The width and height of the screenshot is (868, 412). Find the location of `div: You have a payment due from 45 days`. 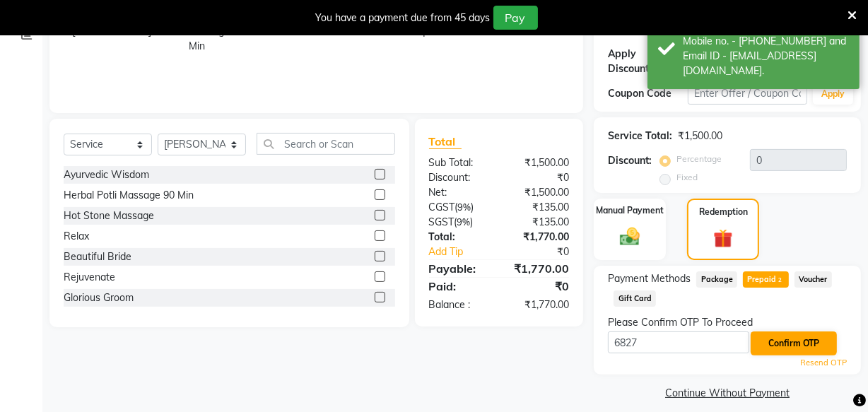

div: You have a payment due from 45 days is located at coordinates (403, 18).